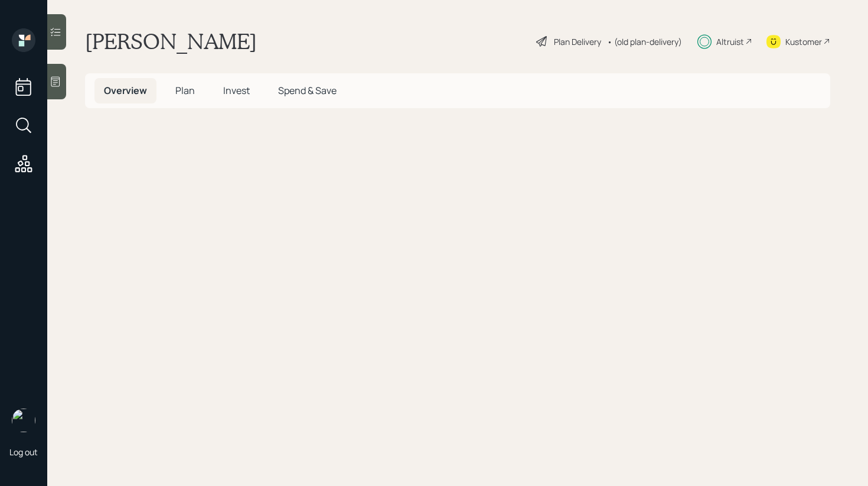  What do you see at coordinates (730, 41) in the screenshot?
I see `div: Altruist` at bounding box center [730, 41].